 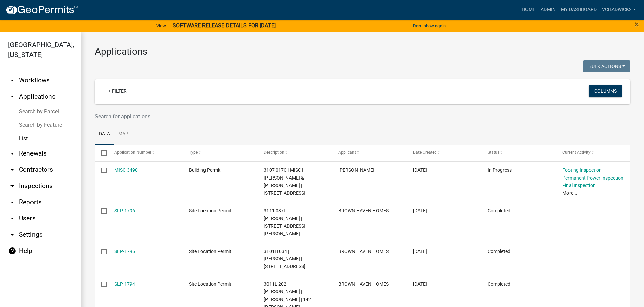 I want to click on datatable-header-cell: Date Created, so click(x=444, y=153).